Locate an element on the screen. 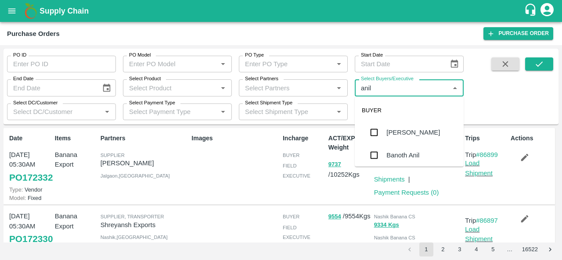 This screenshot has height=260, width=562. label: Start Date is located at coordinates (372, 55).